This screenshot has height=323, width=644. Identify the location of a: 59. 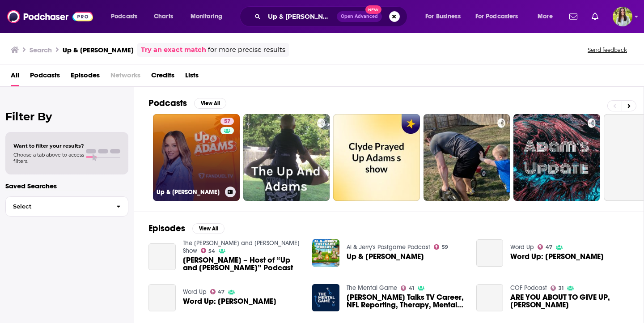
(441, 247).